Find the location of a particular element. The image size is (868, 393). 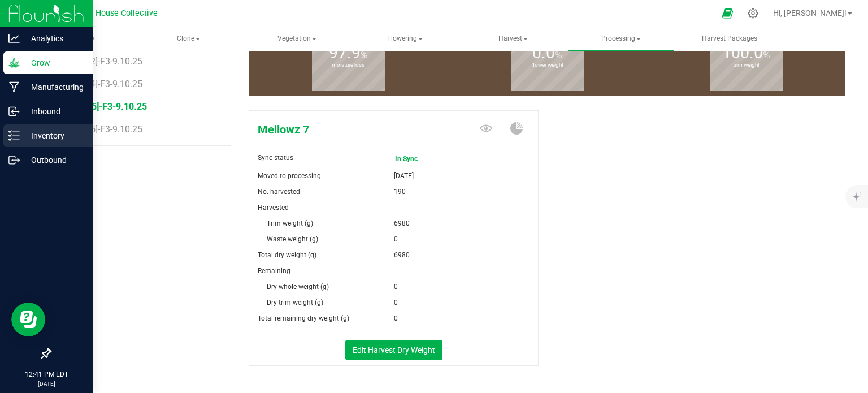

span: Dry whole weight (g) is located at coordinates (298, 286).